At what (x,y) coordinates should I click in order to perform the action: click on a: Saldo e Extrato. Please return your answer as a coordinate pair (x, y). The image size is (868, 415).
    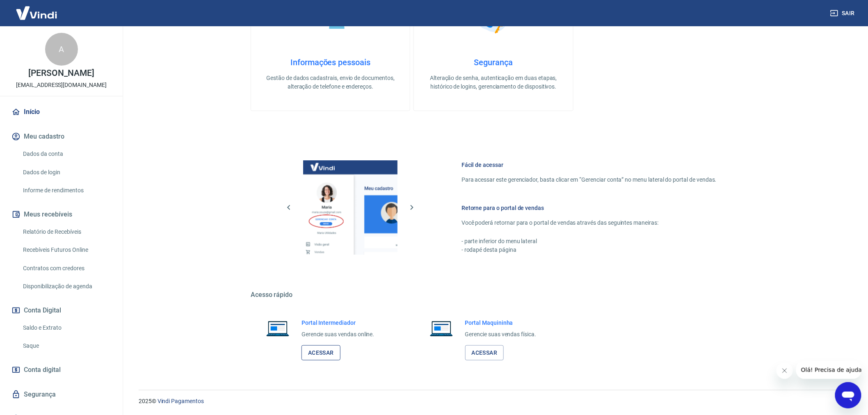
    Looking at the image, I should click on (66, 327).